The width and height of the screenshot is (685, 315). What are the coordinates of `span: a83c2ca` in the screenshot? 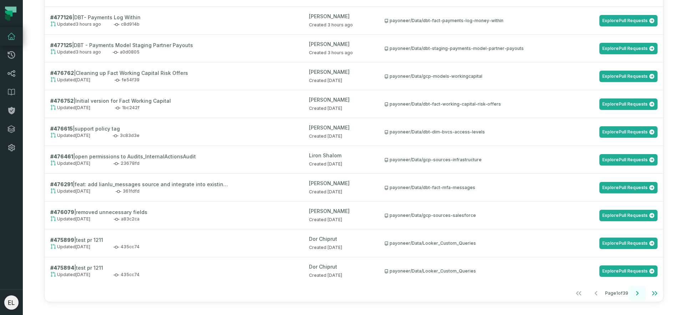 It's located at (127, 219).